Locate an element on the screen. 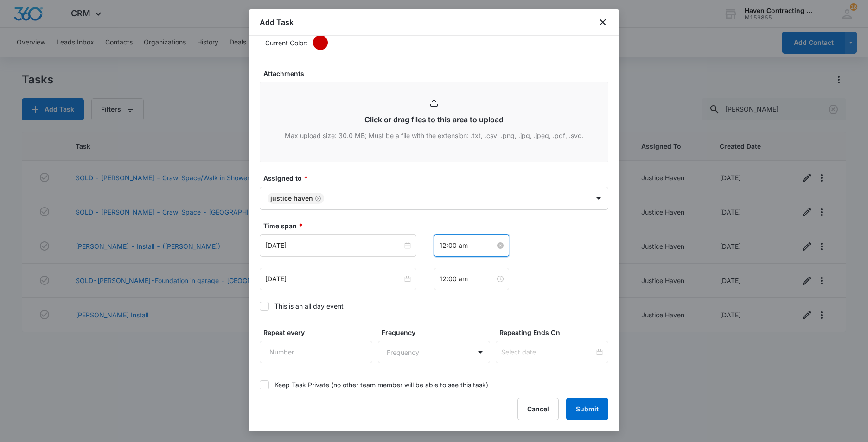 This screenshot has height=442, width=868. span: close-circle is located at coordinates (501, 246).